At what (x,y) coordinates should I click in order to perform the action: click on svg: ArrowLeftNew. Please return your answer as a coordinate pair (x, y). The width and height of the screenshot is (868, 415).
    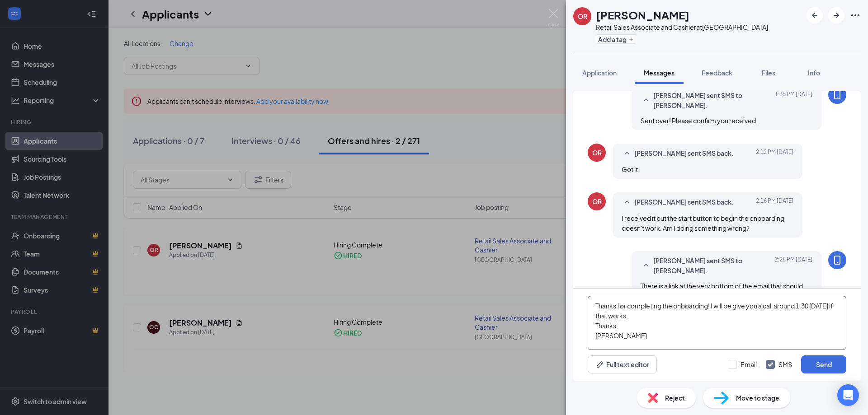
    Looking at the image, I should click on (814, 15).